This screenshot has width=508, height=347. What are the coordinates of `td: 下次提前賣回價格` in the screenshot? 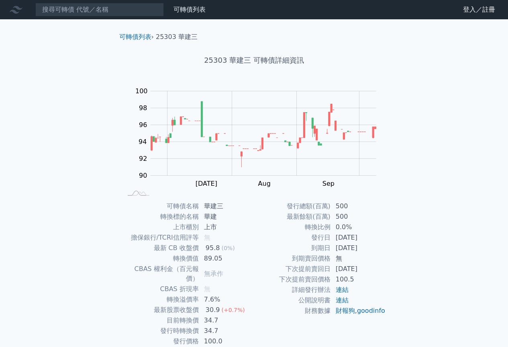 It's located at (293, 279).